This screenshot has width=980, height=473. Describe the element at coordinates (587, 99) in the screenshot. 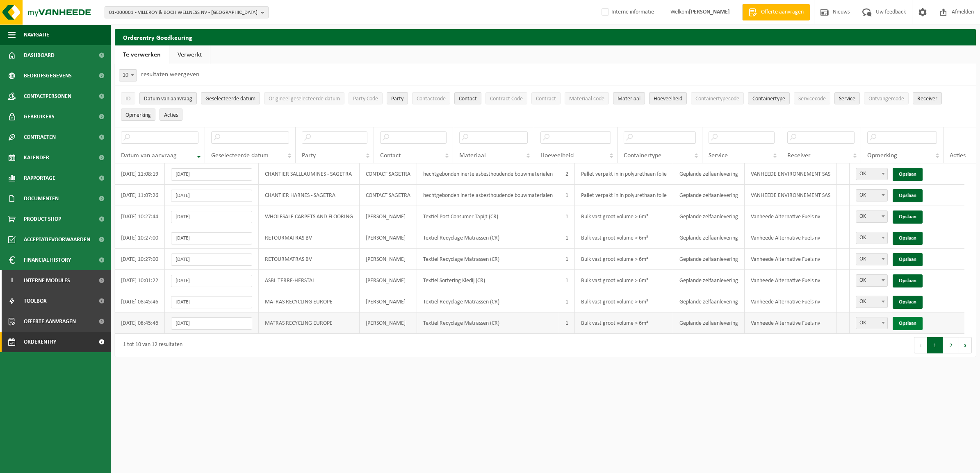

I see `span: Materiaal code` at that location.